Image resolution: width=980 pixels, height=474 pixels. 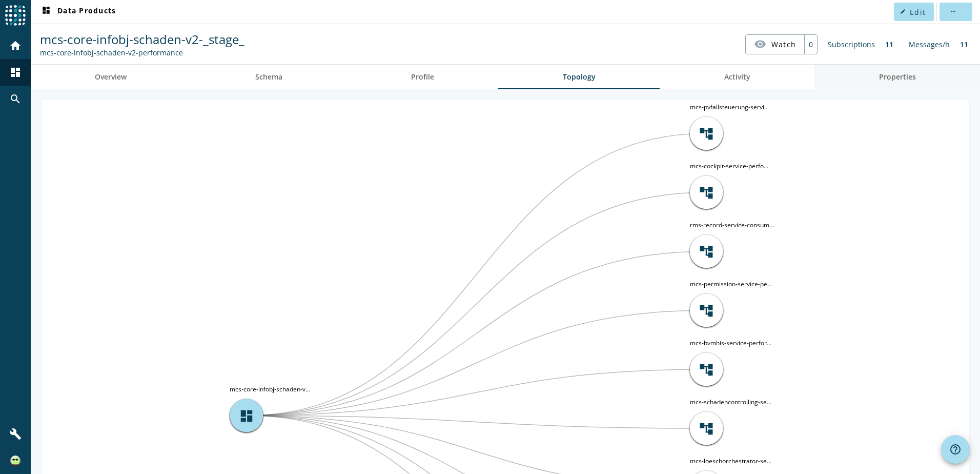 What do you see at coordinates (760, 44) in the screenshot?
I see `mat-icon: visibility` at bounding box center [760, 44].